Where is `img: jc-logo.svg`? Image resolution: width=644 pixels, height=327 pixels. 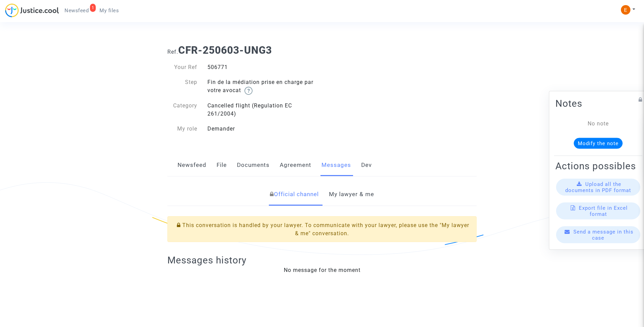 img: jc-logo.svg is located at coordinates (32, 10).